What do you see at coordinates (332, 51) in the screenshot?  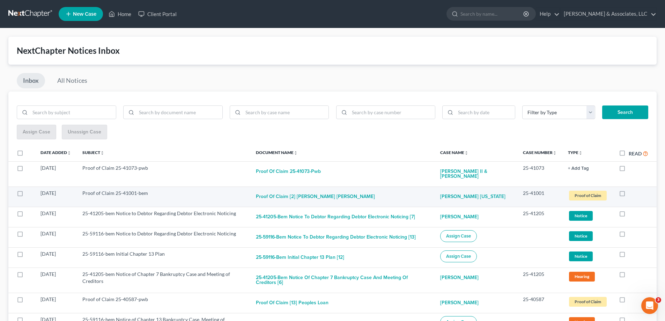 I see `div: NextChapter Notices Inbox` at bounding box center [332, 51].